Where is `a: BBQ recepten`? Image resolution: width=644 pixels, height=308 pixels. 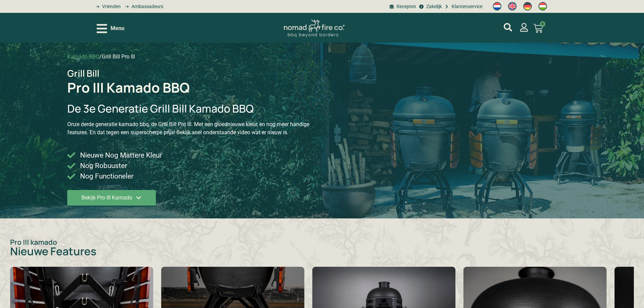
a: BBQ recepten is located at coordinates (402, 6).